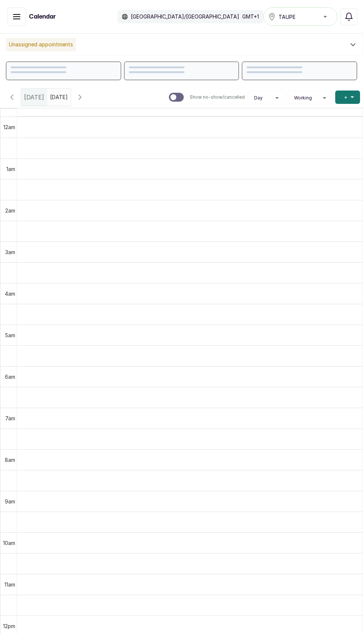 The height and width of the screenshot is (634, 363). Describe the element at coordinates (10, 252) in the screenshot. I see `div: 3am` at that location.